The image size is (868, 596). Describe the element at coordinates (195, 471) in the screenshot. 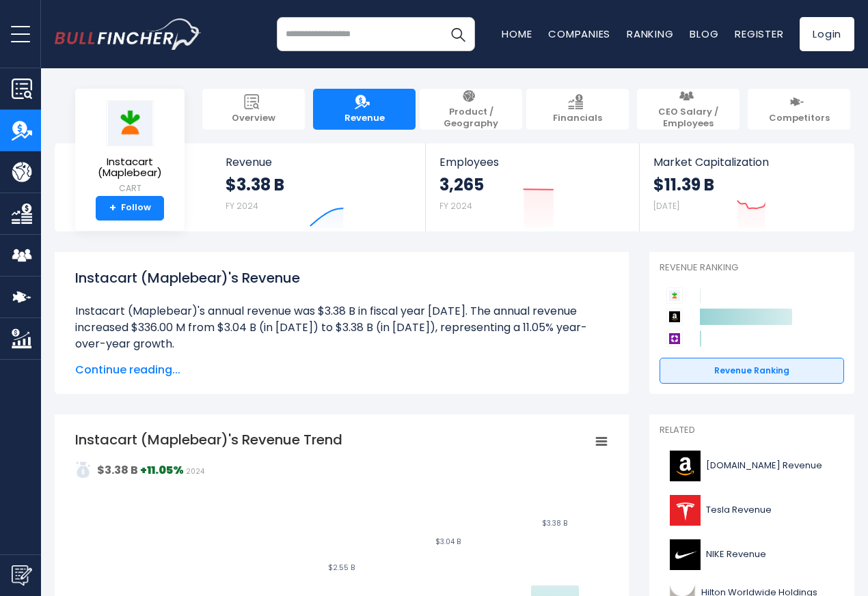

I see `span: 2024` at that location.